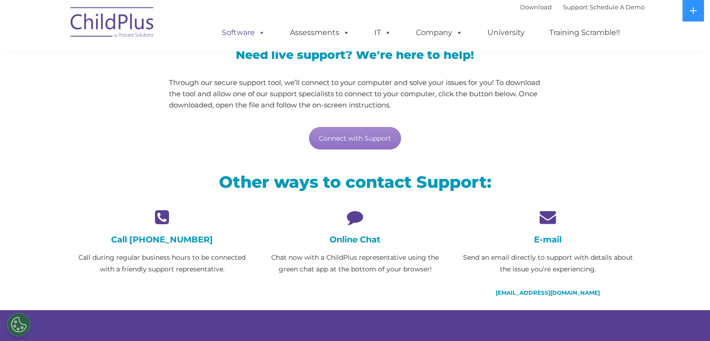 The height and width of the screenshot is (341, 710). Describe the element at coordinates (585, 33) in the screenshot. I see `a: Training Scramble!!` at that location.